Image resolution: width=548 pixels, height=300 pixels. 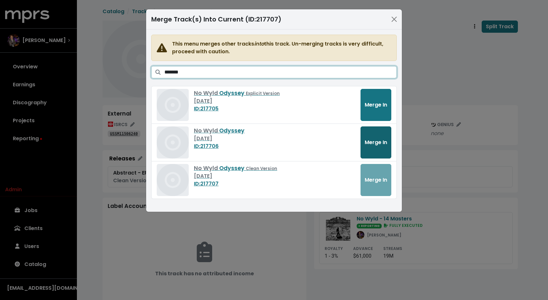 I want to click on div: ID: 217707, so click(x=275, y=184).